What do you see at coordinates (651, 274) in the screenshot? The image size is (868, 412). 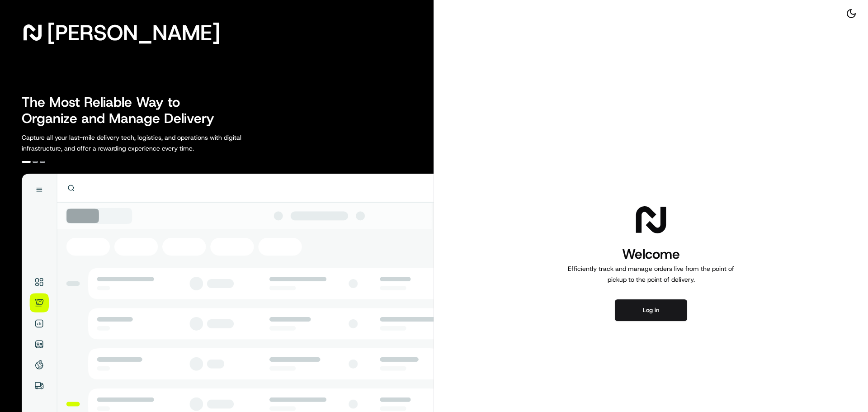 I see `p: Efficiently track and manage orders live from the point of pickup to the point of delivery.` at bounding box center [651, 274].